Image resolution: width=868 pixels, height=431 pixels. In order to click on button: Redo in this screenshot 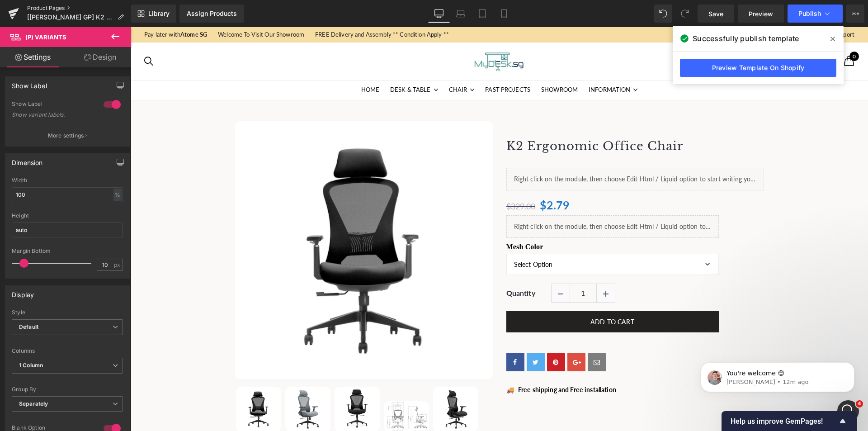, I will do `click(685, 13)`.